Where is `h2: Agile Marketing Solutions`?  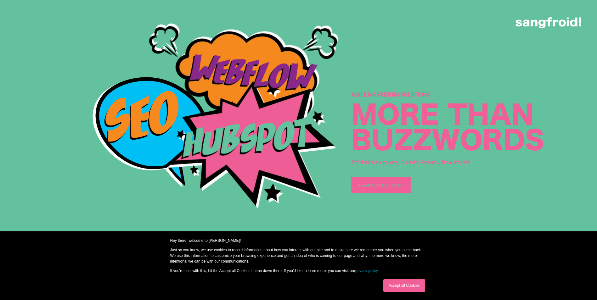
h2: Agile Marketing Solutions is located at coordinates (474, 95).